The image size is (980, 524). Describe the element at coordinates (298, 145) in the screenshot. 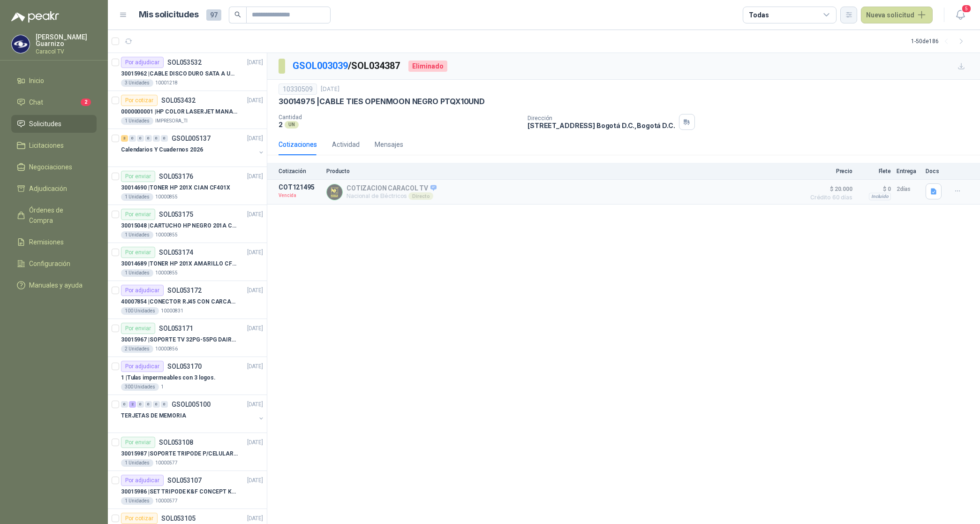

I see `div: Cotizaciones` at that location.